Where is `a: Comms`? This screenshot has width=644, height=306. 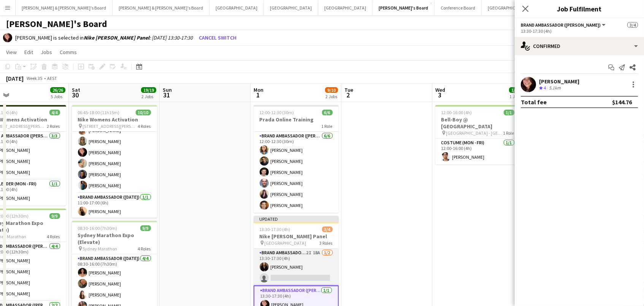 a: Comms is located at coordinates (68, 52).